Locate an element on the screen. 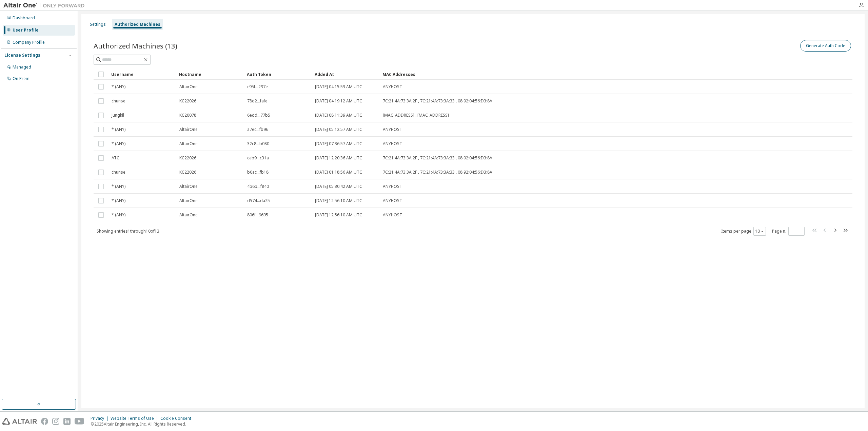  div: Auth Token is located at coordinates (278, 74).